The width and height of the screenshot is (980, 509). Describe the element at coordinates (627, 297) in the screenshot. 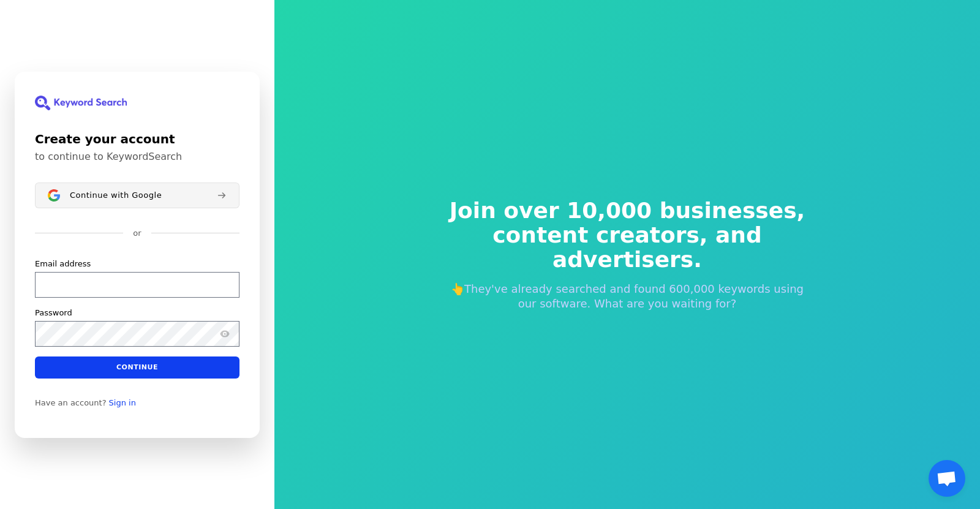

I see `p: 👆They've already searched and found 600,000 keywords using our software. What are you waiting for?` at that location.